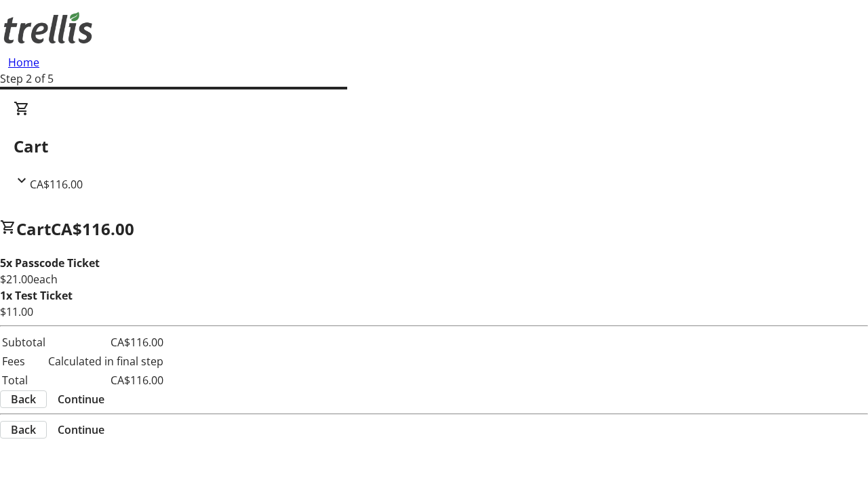 Image resolution: width=868 pixels, height=488 pixels. What do you see at coordinates (434, 147) in the screenshot?
I see `div: CartCA$116.00` at bounding box center [434, 147].